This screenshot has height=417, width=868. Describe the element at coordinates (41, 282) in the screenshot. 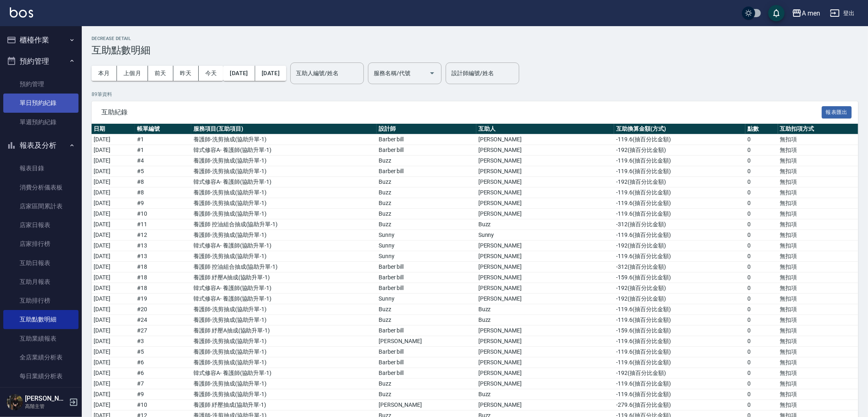

I see `a: 互助月報表` at that location.